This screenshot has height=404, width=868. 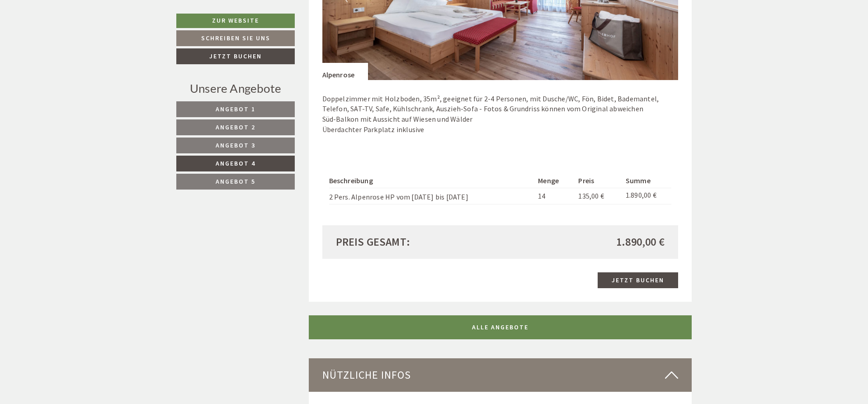 What do you see at coordinates (235, 127) in the screenshot?
I see `span: Angebot 2` at bounding box center [235, 127].